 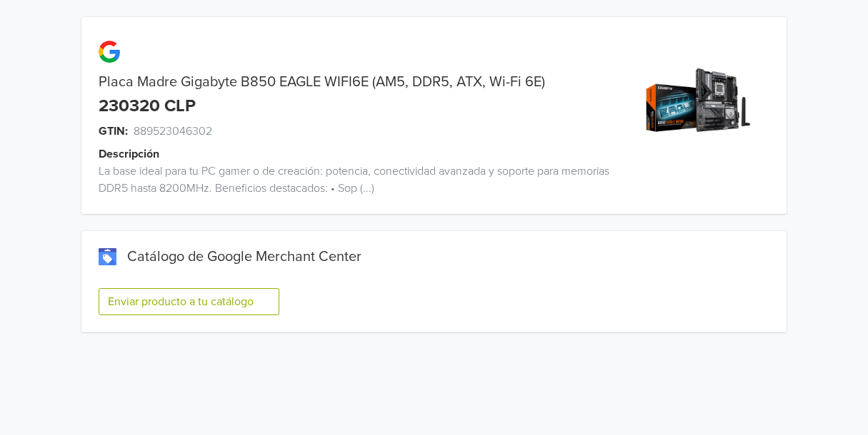 What do you see at coordinates (173, 131) in the screenshot?
I see `span: 889523046302` at bounding box center [173, 131].